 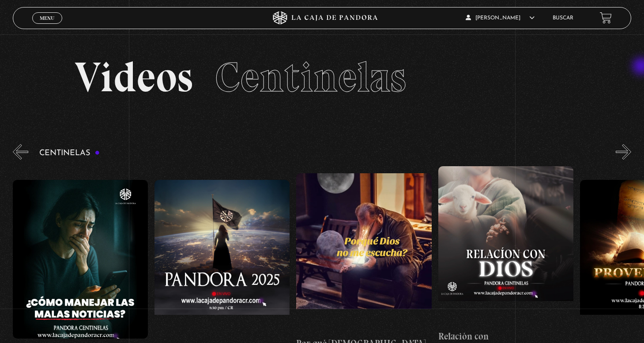 What do you see at coordinates (322, 77) in the screenshot?
I see `h2: Videos` at bounding box center [322, 77].